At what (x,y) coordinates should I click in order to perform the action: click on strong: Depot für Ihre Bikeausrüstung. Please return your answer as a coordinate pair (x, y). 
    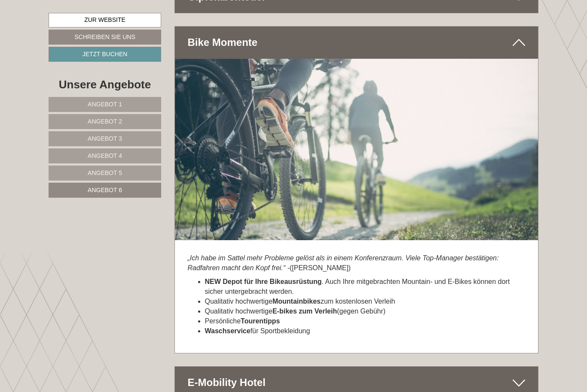
    Looking at the image, I should click on (272, 282).